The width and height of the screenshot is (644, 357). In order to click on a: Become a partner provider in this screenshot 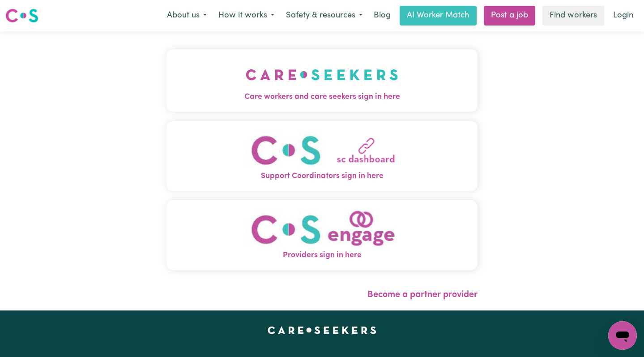, I will do `click(422, 295)`.